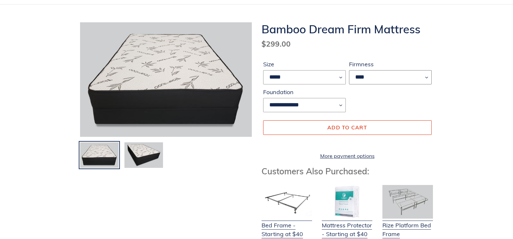  Describe the element at coordinates (287, 226) in the screenshot. I see `a: Bed Frame - Starting at $40` at that location.